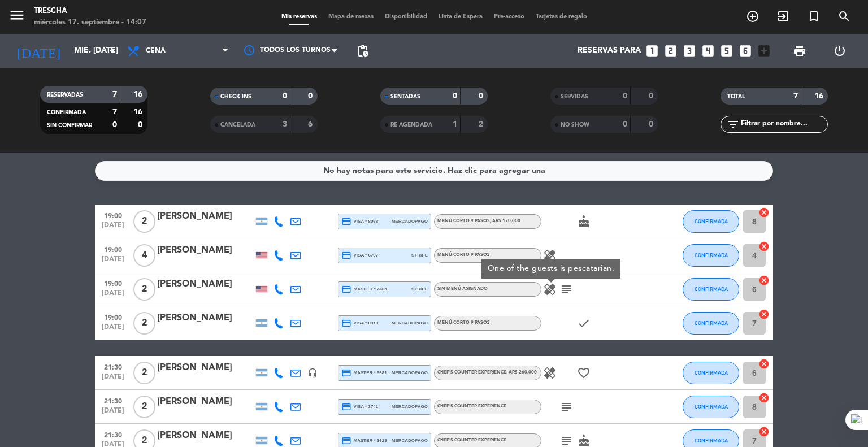 This screenshot has height=447, width=868. I want to click on div: One of the guests is pescatarian., so click(551, 269).